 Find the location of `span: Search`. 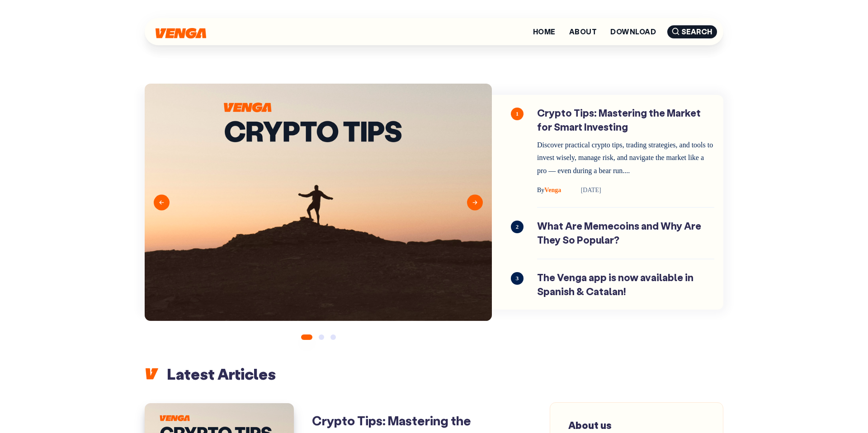

span: Search is located at coordinates (692, 32).